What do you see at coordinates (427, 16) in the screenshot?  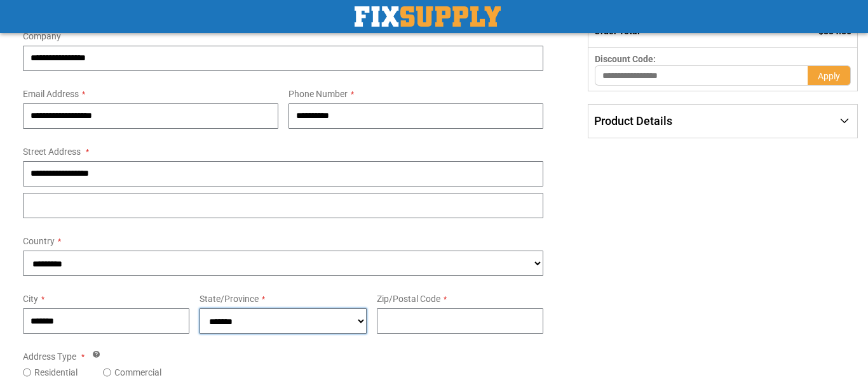 I see `img: Fix Industrial Supply` at bounding box center [427, 16].